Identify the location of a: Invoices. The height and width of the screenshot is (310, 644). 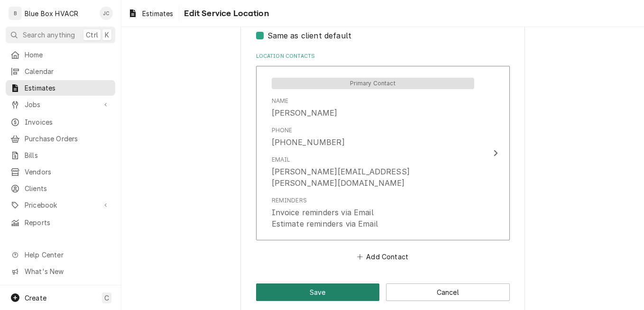
(60, 122).